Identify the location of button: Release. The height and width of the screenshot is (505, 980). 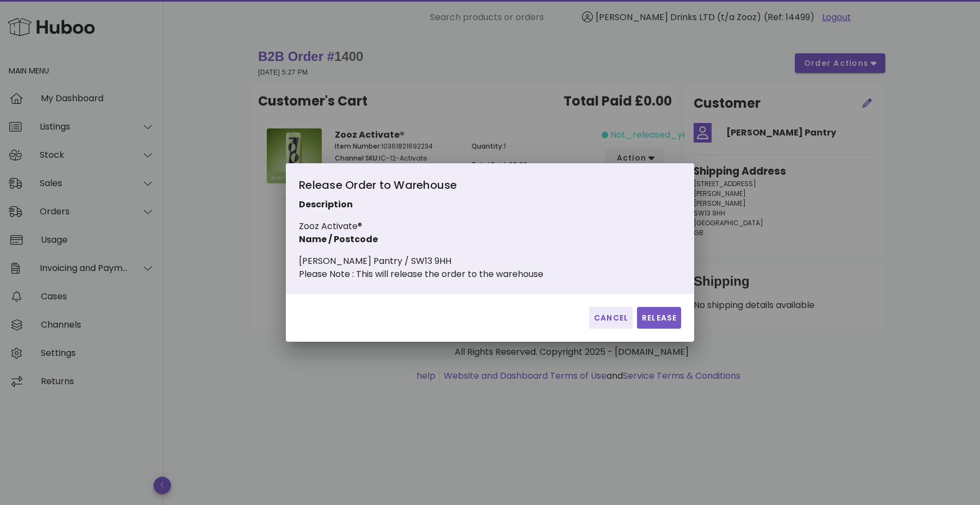
(659, 318).